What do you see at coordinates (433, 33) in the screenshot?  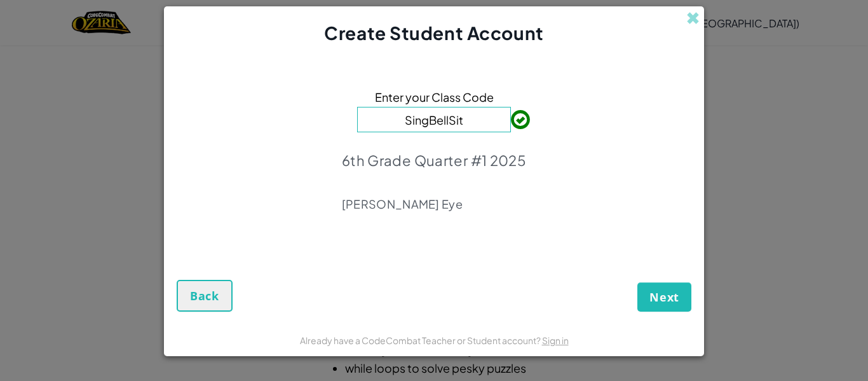 I see `span: Create Student Account` at bounding box center [433, 33].